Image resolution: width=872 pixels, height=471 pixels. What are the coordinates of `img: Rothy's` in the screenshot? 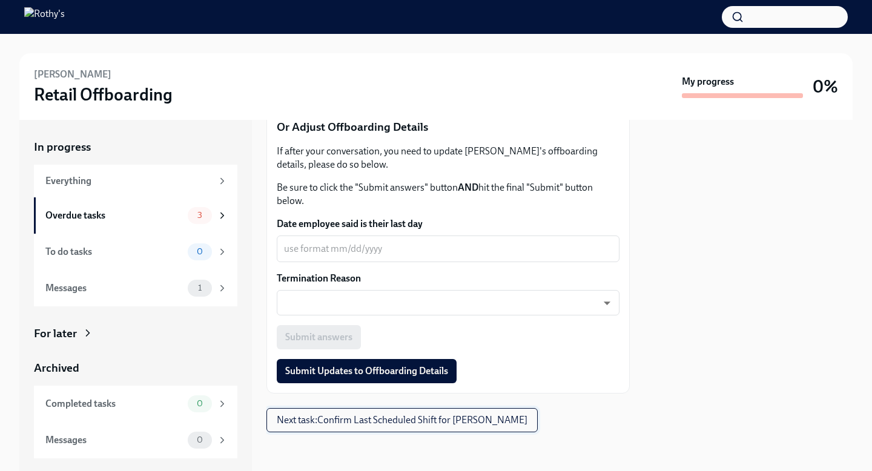 It's located at (44, 17).